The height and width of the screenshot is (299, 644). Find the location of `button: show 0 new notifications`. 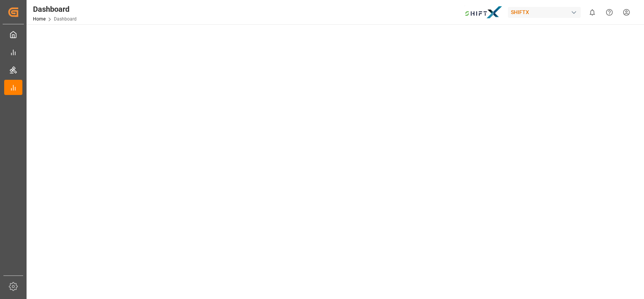

button: show 0 new notifications is located at coordinates (592, 12).